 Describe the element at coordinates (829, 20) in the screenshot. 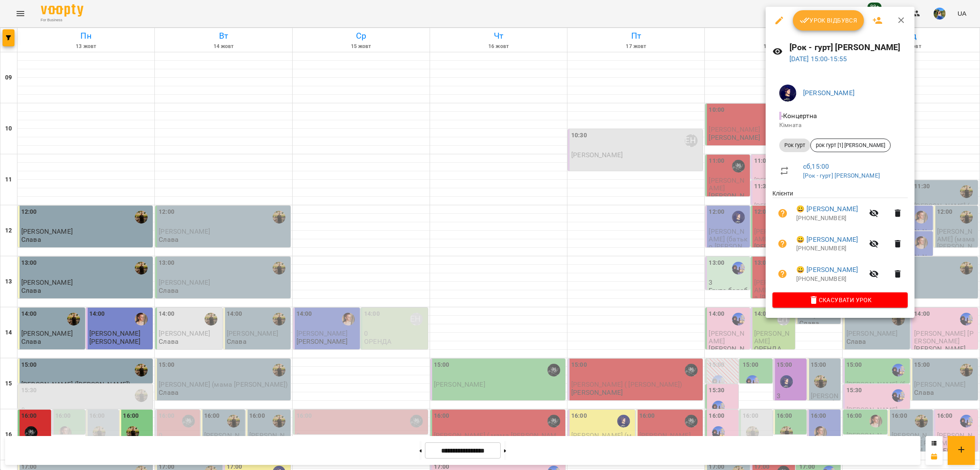

I see `span: Урок відбувся` at that location.